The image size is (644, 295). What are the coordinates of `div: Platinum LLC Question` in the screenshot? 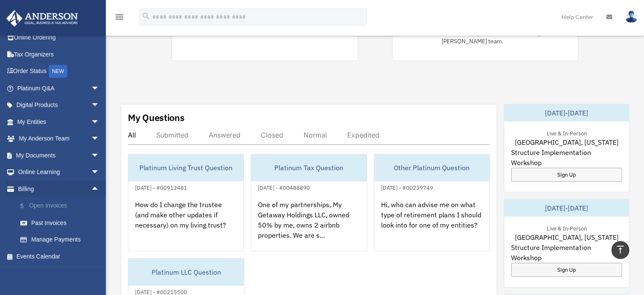 It's located at (186, 272).